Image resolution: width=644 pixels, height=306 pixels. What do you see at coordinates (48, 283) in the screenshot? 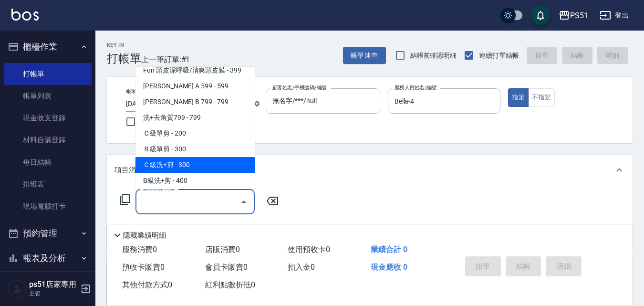
I see `button: 客戶管理` at bounding box center [48, 283].